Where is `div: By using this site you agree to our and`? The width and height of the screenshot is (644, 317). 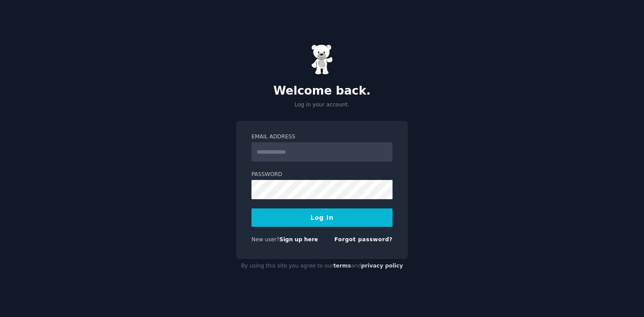
div: By using this site you agree to our and is located at coordinates (322, 266).